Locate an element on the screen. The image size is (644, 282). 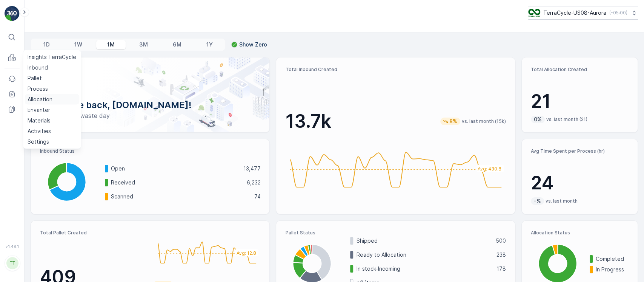
p: Total Allocation Created is located at coordinates (579, 69).